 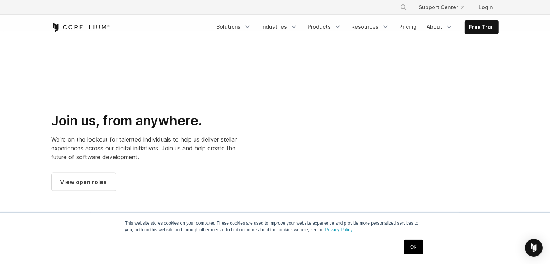 What do you see at coordinates (275, 226) in the screenshot?
I see `p: This website stores cookies on your computer. These cookies are used to improve your website expe...` at bounding box center [275, 226].